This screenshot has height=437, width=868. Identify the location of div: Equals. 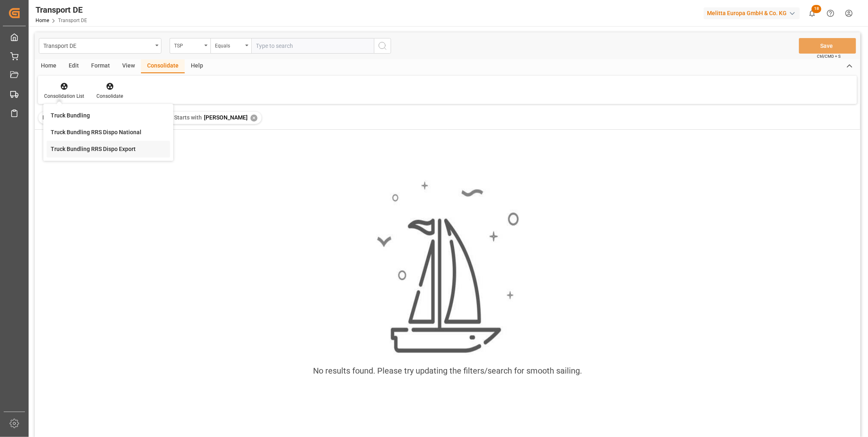
(229, 45).